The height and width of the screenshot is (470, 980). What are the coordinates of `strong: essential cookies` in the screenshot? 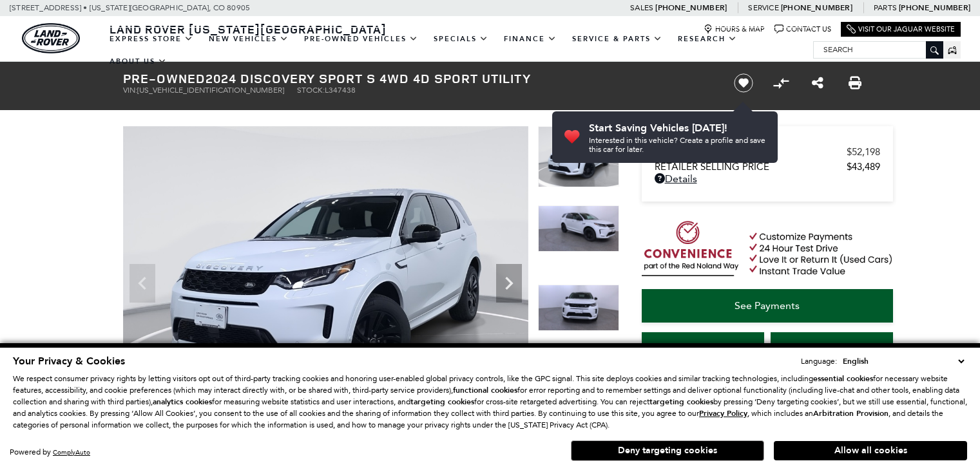 It's located at (843, 379).